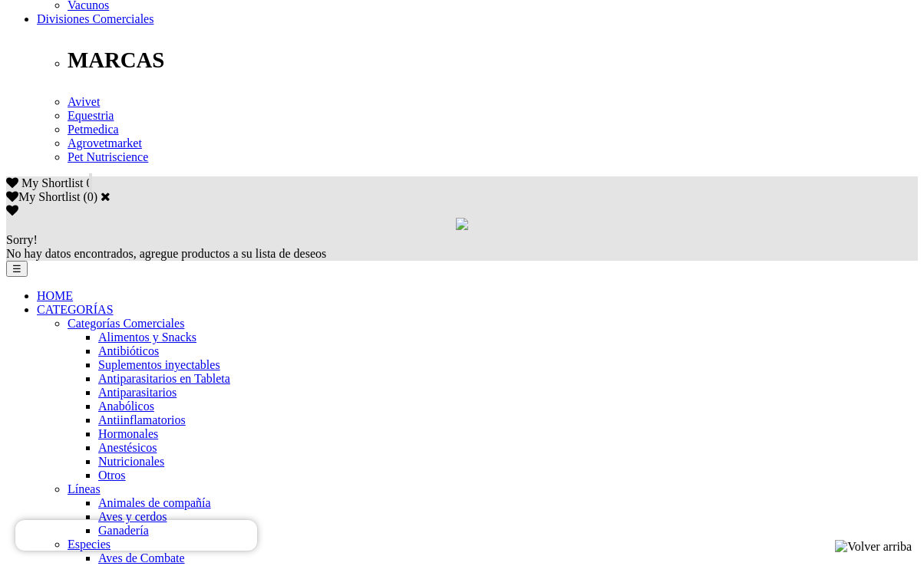 This screenshot has width=924, height=566. I want to click on span: Hormonales, so click(129, 433).